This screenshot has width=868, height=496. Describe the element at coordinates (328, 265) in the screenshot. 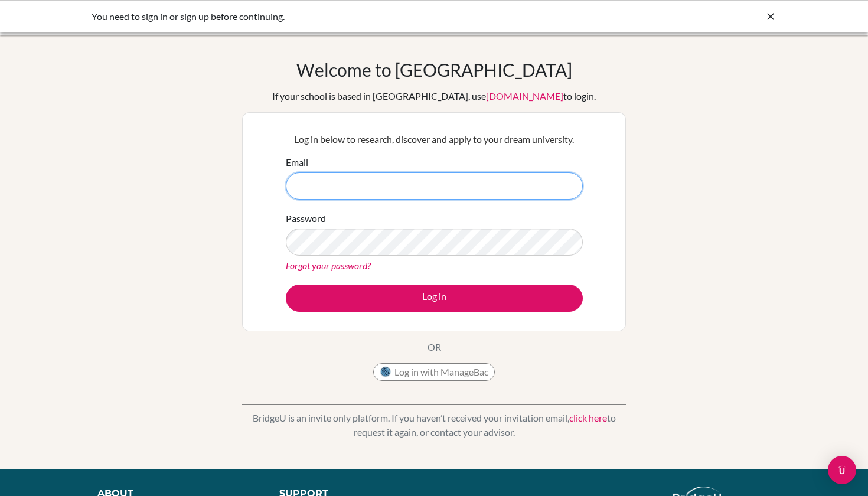

I see `a: Forgot your password?` at that location.